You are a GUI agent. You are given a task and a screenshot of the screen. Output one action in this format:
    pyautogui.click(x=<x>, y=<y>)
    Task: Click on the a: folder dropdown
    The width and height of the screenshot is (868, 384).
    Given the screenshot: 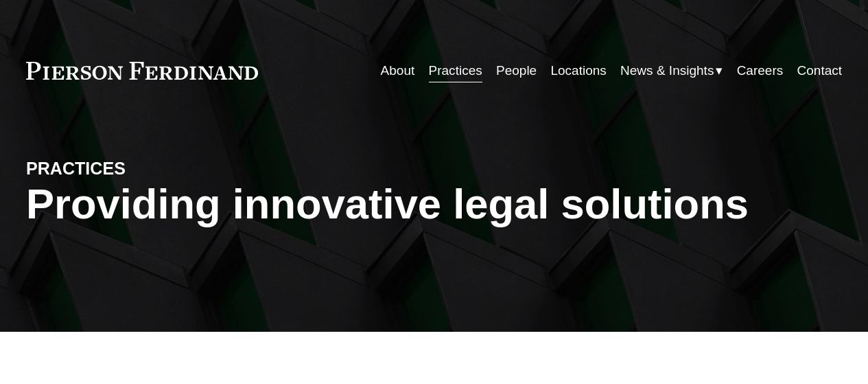 What is the action you would take?
    pyautogui.click(x=672, y=70)
    